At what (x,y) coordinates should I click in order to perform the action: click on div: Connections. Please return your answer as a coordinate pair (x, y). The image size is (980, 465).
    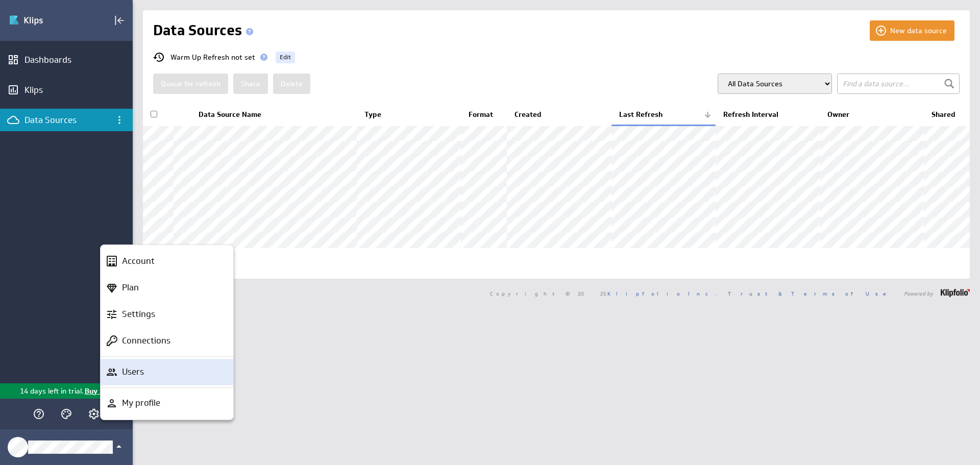
    Looking at the image, I should click on (167, 341).